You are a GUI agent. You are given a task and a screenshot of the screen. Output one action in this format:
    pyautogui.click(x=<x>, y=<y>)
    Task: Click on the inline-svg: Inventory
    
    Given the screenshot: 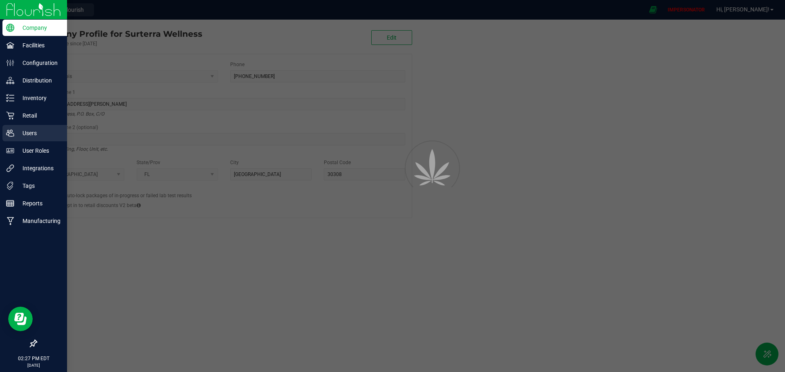 What is the action you would take?
    pyautogui.click(x=10, y=98)
    